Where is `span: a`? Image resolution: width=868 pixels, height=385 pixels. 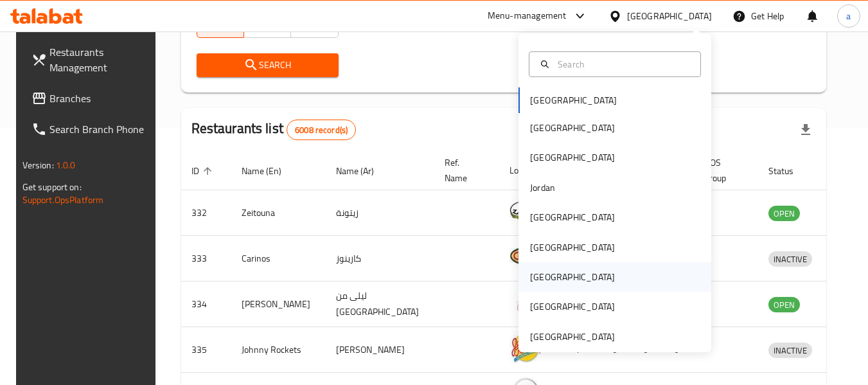
span: a is located at coordinates (848, 16).